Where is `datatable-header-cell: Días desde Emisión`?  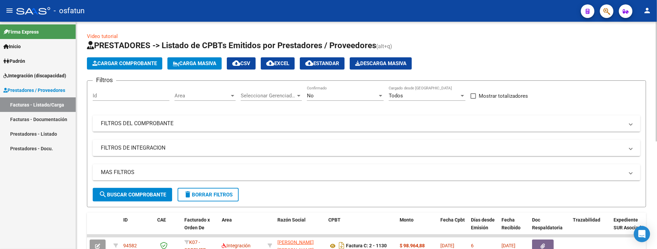
datatable-header-cell: Días desde Emisión is located at coordinates (484, 228).